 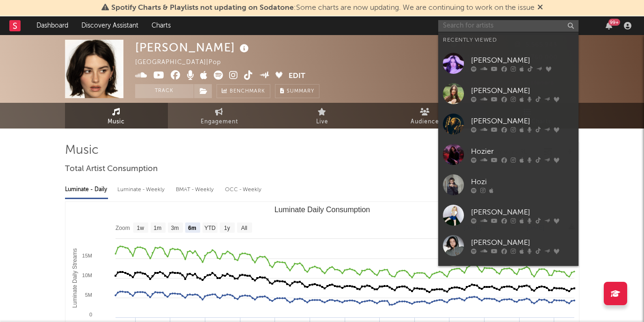 What do you see at coordinates (244, 190) in the screenshot?
I see `div: OCC - Weekly` at bounding box center [244, 190].